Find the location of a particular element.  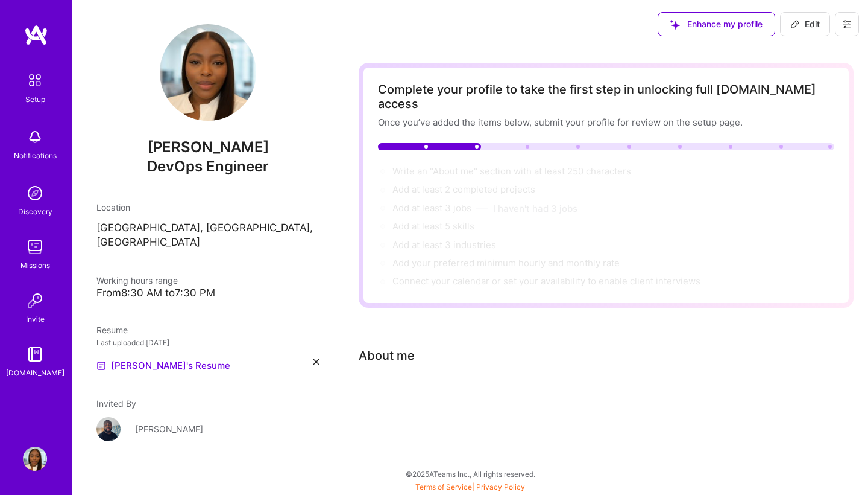

img: setup is located at coordinates (35, 81).